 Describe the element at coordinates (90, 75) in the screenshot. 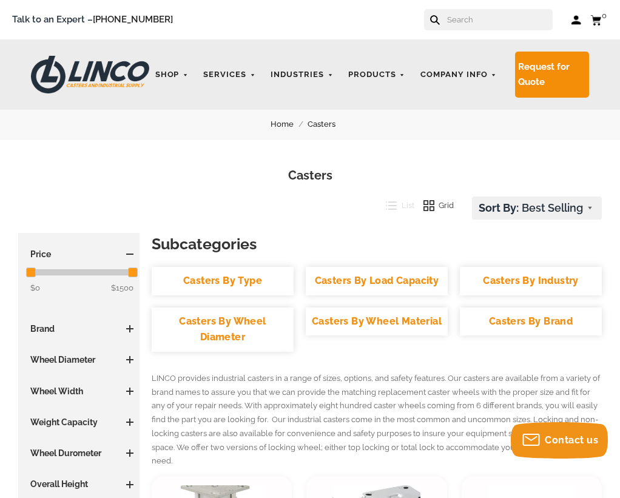

I see `img: LINCO CASTERS & INDUSTRIAL SUPPLY` at that location.